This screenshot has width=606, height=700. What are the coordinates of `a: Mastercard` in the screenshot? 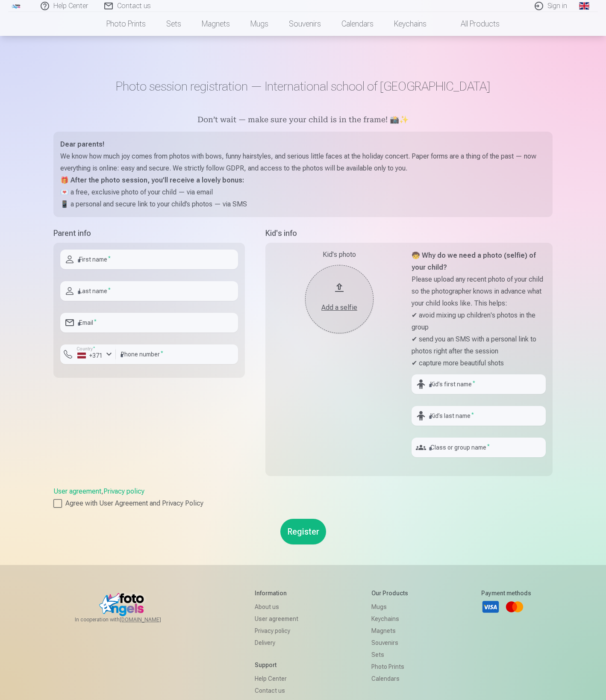 It's located at (515, 607).